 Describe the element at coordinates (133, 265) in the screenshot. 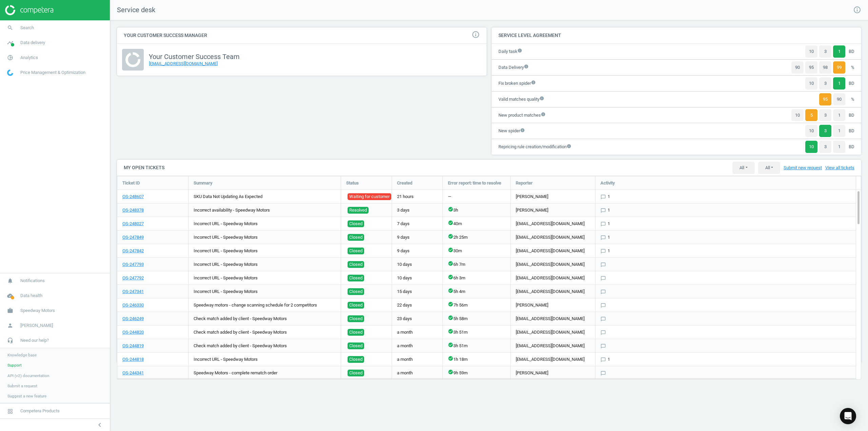

I see `a: OS-247793` at that location.